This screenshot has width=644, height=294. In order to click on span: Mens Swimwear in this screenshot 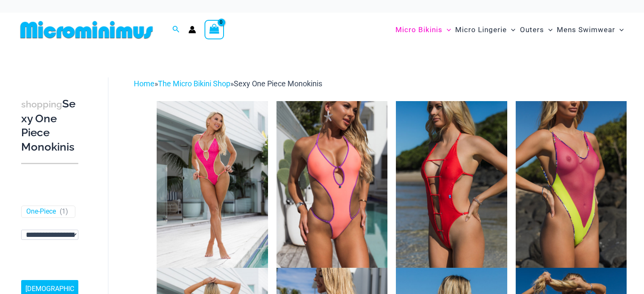, I will do `click(586, 29)`.